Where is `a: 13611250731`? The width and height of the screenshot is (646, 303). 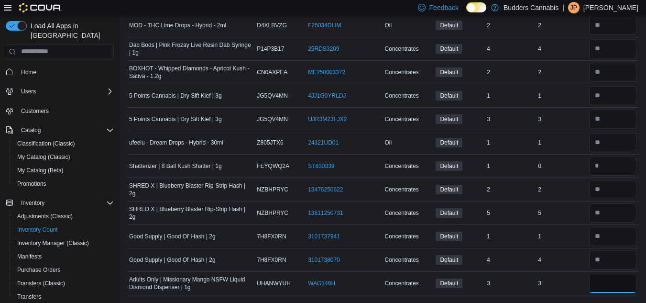 a: 13611250731 is located at coordinates (325, 213).